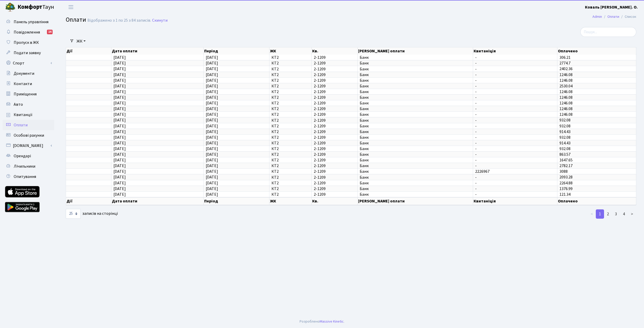  What do you see at coordinates (515, 51) in the screenshot?
I see `th: Квитаніція` at bounding box center [515, 51].